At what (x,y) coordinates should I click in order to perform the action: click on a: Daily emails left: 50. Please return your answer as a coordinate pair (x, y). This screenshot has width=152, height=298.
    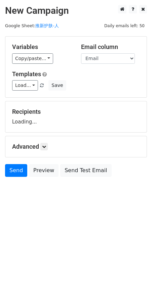
    Looking at the image, I should click on (124, 26).